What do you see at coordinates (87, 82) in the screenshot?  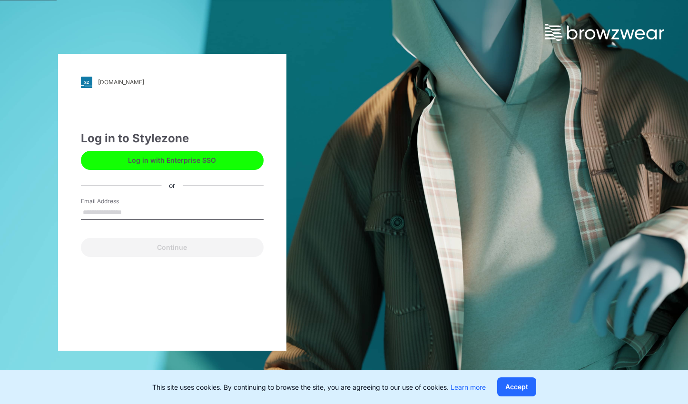 I see `img: svg+xml;base64,PHN2ZyB3aWR0aD0iMjgiIGhlaWdodD0iMjgiIHZpZXdCb3g9IjAgMCAyOCAyOCIgZmlsbD0ibm9uZSIgeG...` at bounding box center [87, 82].